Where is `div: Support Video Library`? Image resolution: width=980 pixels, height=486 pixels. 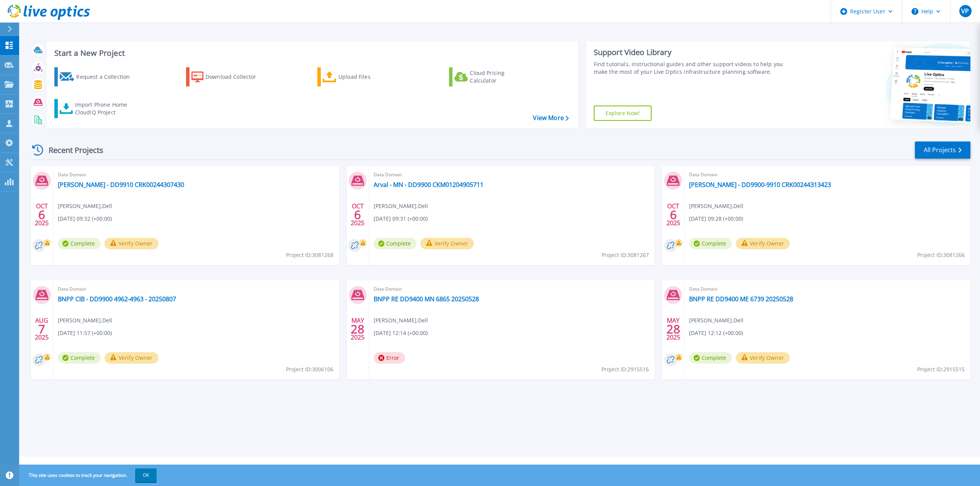
div: Support Video Library is located at coordinates (693, 53).